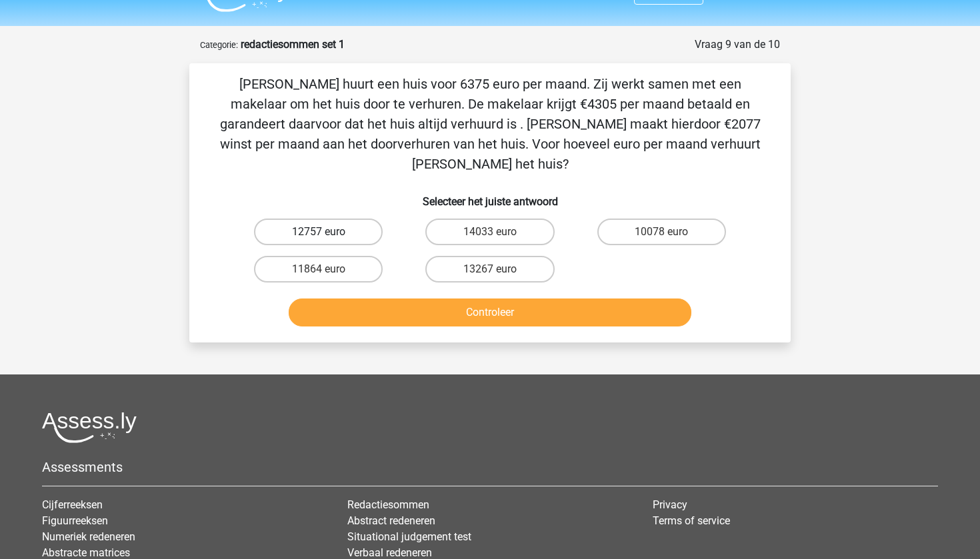  Describe the element at coordinates (737, 45) in the screenshot. I see `div: Vraag 9 van de 10` at that location.